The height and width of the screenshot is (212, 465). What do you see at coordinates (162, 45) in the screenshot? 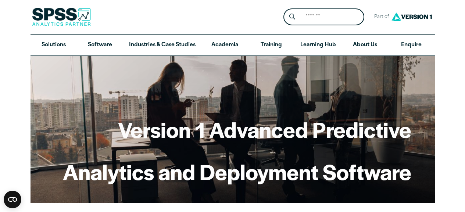
I see `a: Industries & Case Studies` at bounding box center [162, 45].